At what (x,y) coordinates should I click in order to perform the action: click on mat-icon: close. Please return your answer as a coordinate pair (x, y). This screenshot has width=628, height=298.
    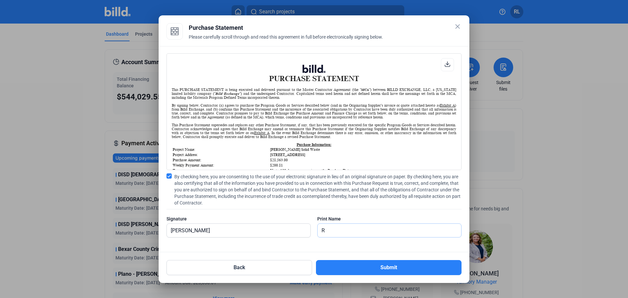
    Looking at the image, I should click on (458, 27).